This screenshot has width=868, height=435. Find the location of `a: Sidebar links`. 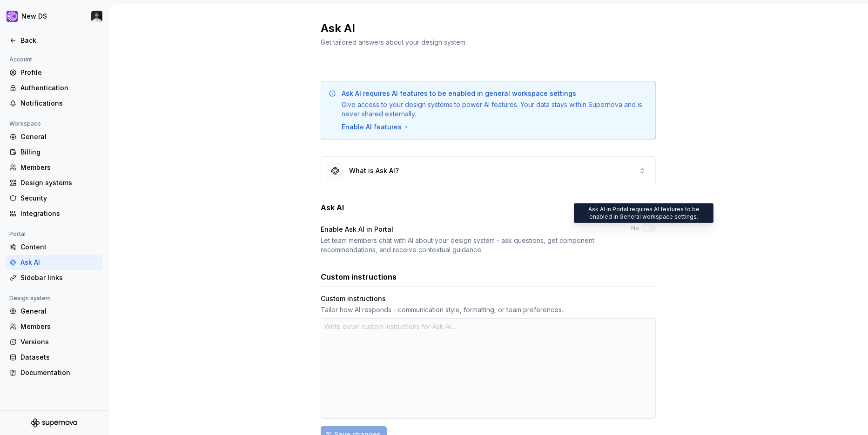

a: Sidebar links is located at coordinates (54, 278).